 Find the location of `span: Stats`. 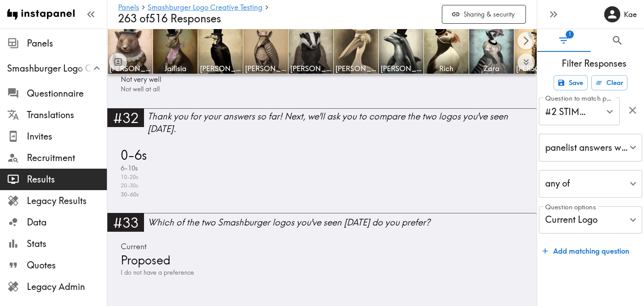

span: Stats is located at coordinates (67, 244).